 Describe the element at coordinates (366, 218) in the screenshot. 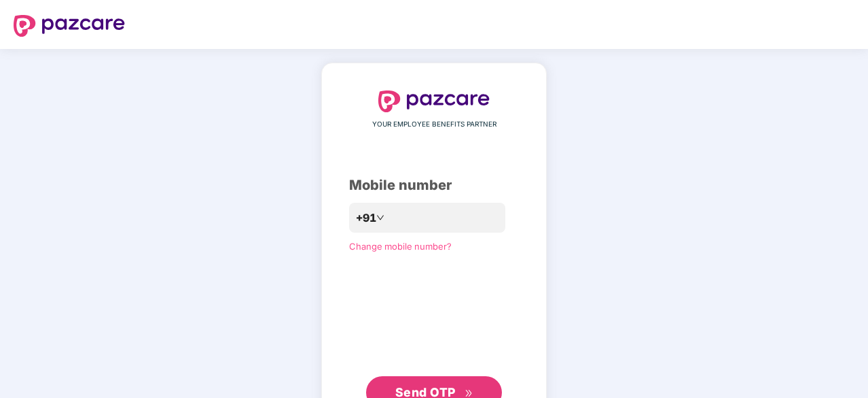

I see `span: +91` at that location.